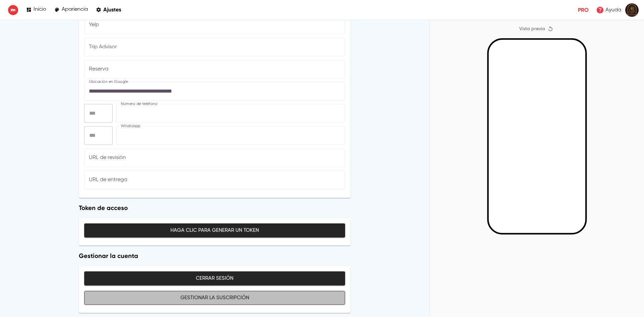  What do you see at coordinates (112, 9) in the screenshot?
I see `p: Ajustes` at bounding box center [112, 9].